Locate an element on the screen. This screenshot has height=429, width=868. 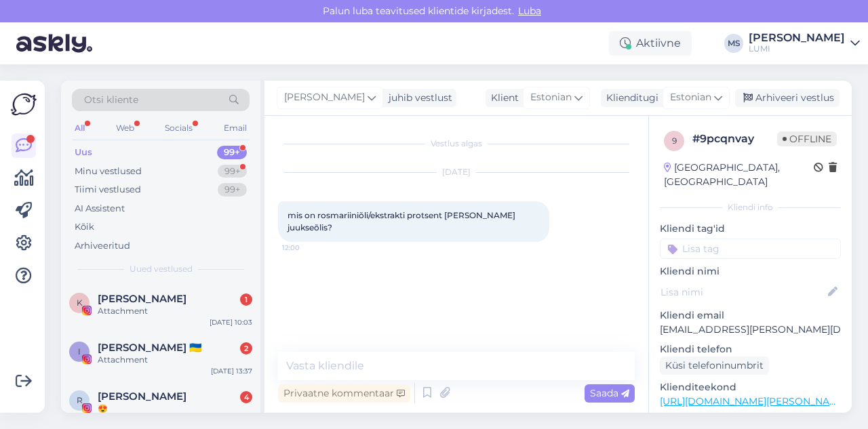
p: Klienditeekond is located at coordinates (750, 387).